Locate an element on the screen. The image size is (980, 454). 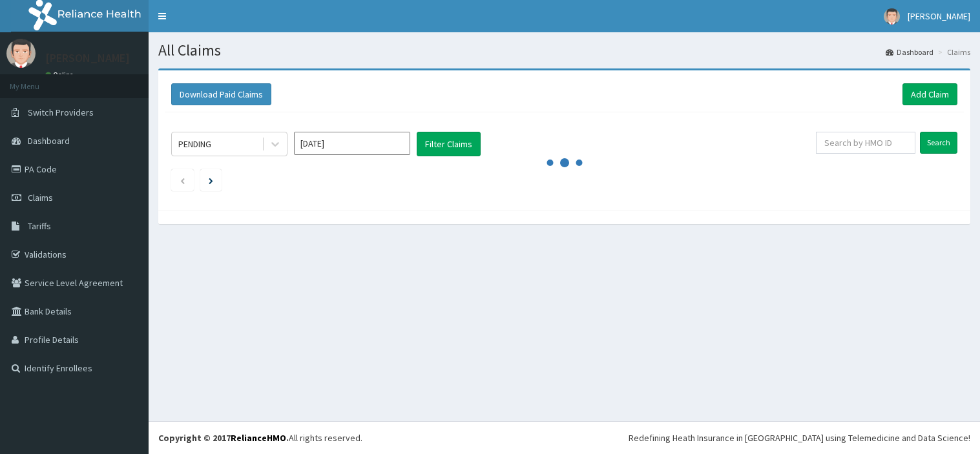
span: Claims is located at coordinates (40, 198).